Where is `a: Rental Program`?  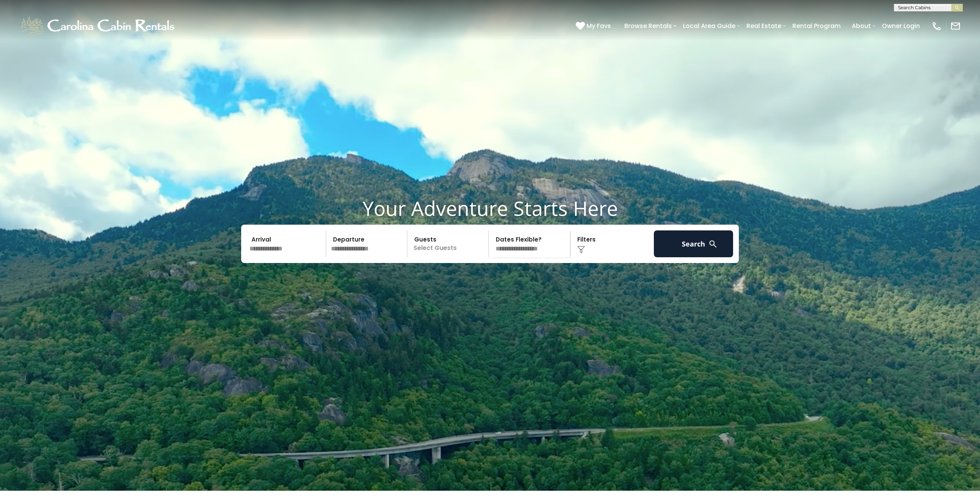
a: Rental Program is located at coordinates (817, 25).